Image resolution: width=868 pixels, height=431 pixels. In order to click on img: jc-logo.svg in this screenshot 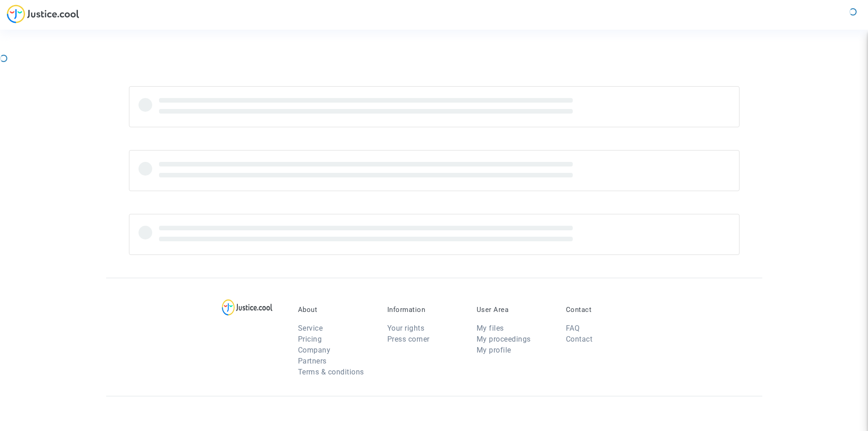, I will do `click(43, 14)`.